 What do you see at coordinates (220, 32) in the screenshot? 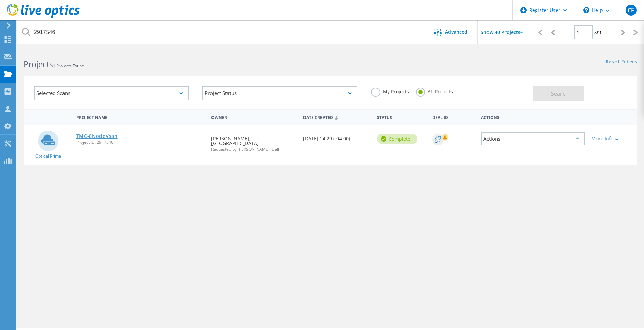
I see `input: Search projects by name, owner, ID, company, etc` at bounding box center [220, 32].